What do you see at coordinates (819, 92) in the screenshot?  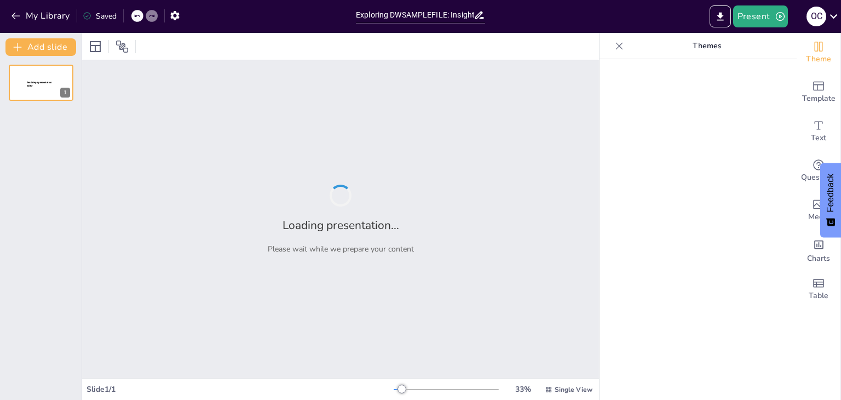 I see `div: Add ready made slides` at bounding box center [819, 92].